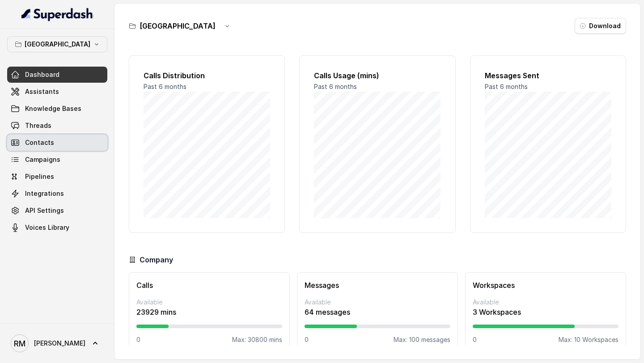  What do you see at coordinates (57, 227) in the screenshot?
I see `a: Voices Library` at bounding box center [57, 227].